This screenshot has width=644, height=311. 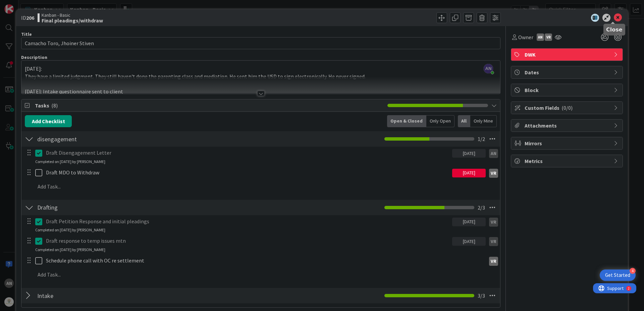 I want to click on div: Only Open, so click(x=440, y=122).